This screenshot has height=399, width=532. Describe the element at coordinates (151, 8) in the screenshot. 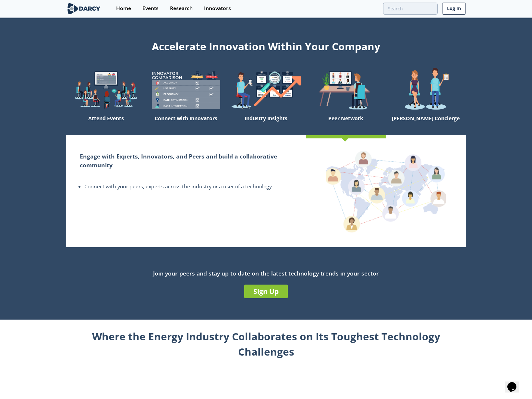

I see `div: Events` at that location.